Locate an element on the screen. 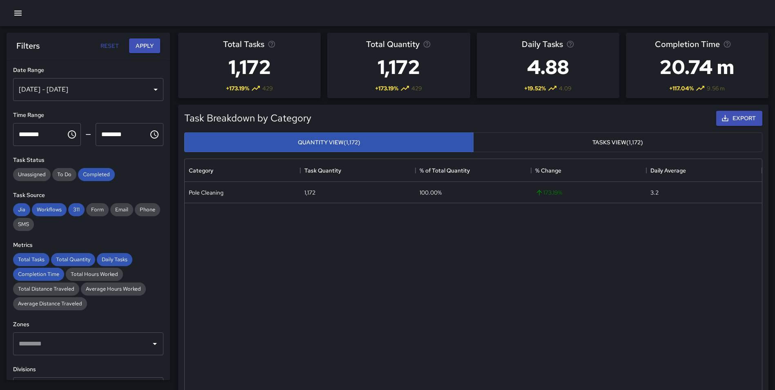 Image resolution: width=775 pixels, height=390 pixels. h5: Task Breakdown by Category is located at coordinates (449, 118).